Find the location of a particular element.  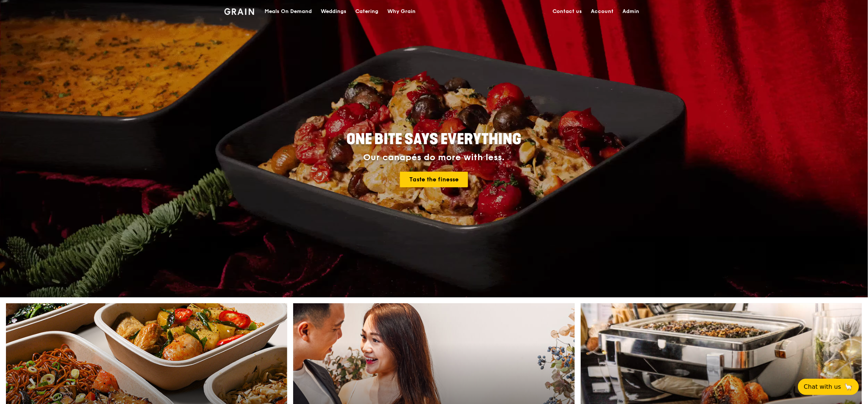

img: Grain is located at coordinates (239, 12).